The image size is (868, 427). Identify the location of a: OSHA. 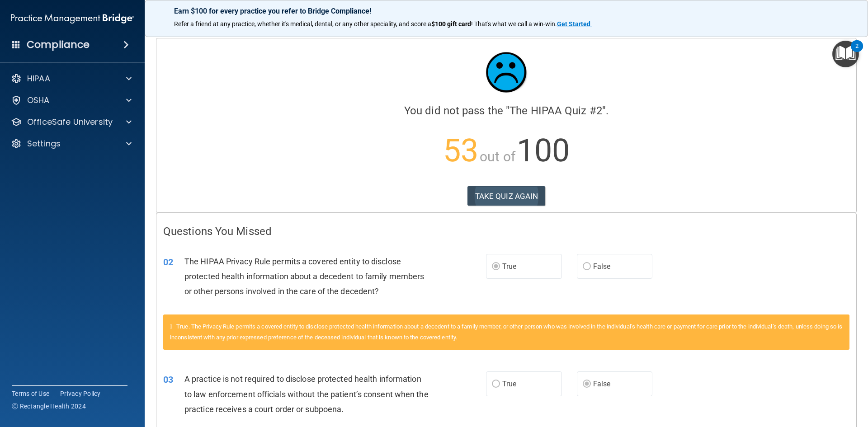
(71, 100).